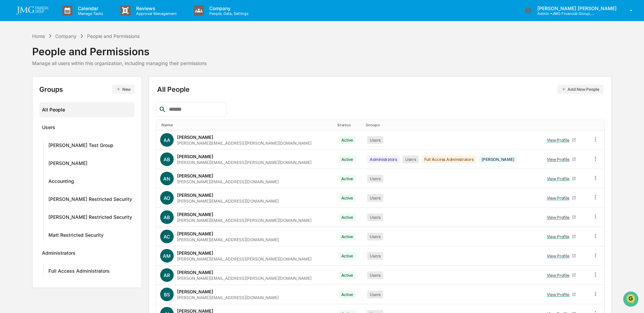 The height and width of the screenshot is (313, 644). What do you see at coordinates (123, 89) in the screenshot?
I see `button: New` at bounding box center [123, 89].